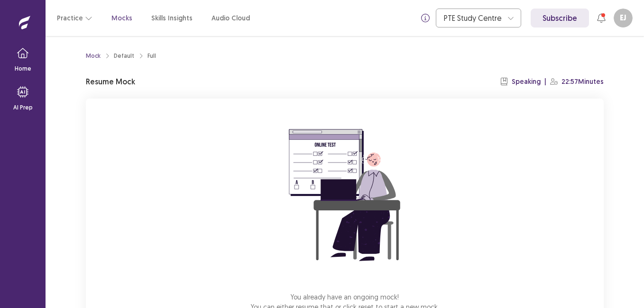  I want to click on div: Mock, so click(93, 56).